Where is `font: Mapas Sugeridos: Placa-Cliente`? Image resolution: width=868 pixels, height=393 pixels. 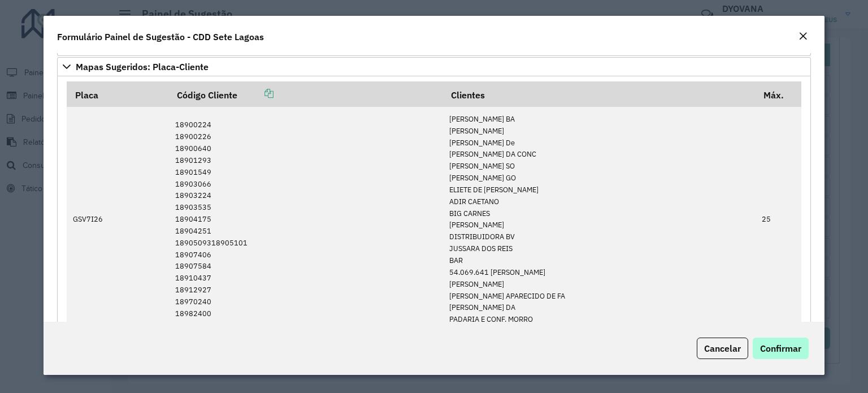
font: Mapas Sugeridos: Placa-Cliente is located at coordinates (142, 67).